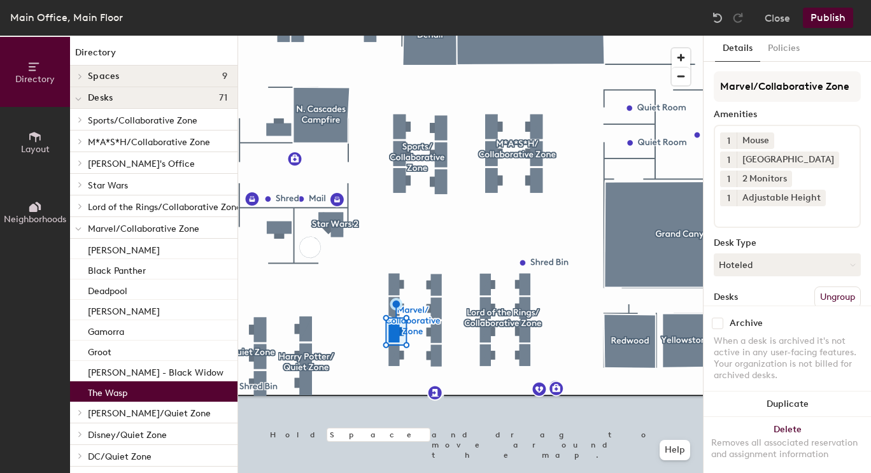 The height and width of the screenshot is (473, 871). I want to click on p: Deadpool, so click(108, 289).